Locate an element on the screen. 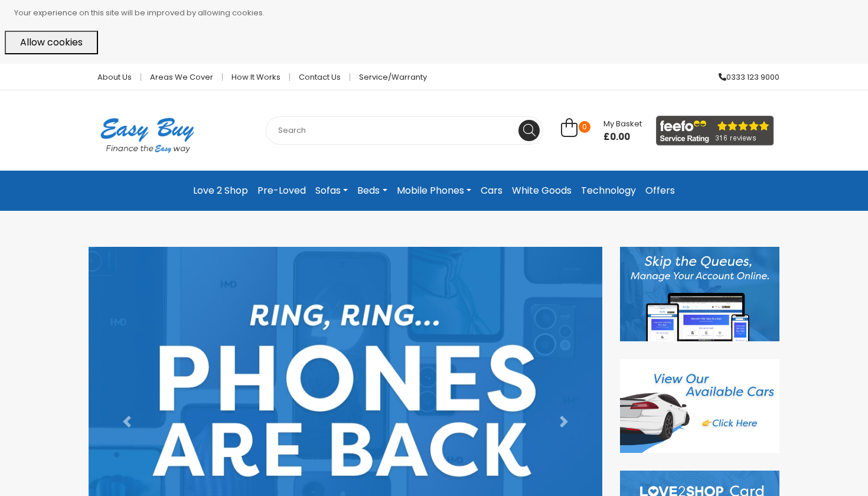 The width and height of the screenshot is (868, 496). a: Pre-Loved is located at coordinates (281, 191).